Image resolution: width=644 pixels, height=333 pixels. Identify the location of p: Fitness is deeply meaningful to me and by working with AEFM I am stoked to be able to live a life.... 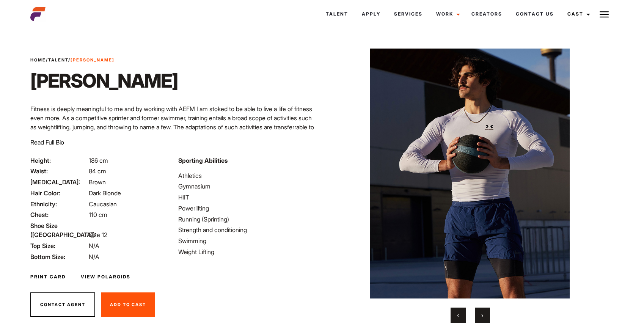
(173, 127).